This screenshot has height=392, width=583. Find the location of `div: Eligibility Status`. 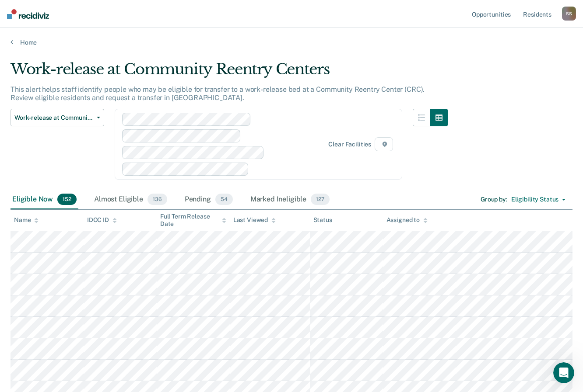

div: Eligibility Status is located at coordinates (535, 199).